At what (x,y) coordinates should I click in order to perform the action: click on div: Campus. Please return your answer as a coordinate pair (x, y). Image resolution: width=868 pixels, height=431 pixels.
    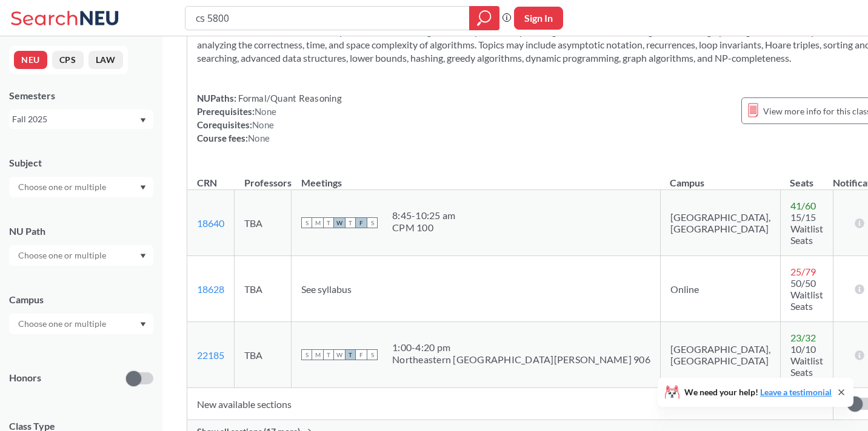
    Looking at the image, I should click on (81, 300).